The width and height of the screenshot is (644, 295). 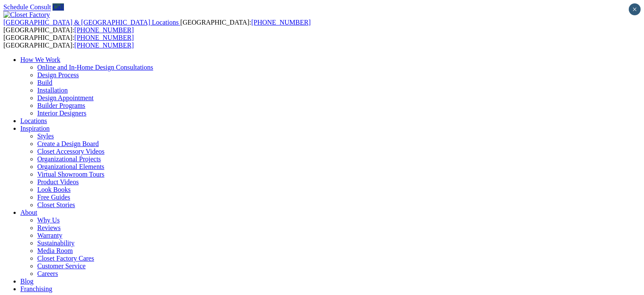 What do you see at coordinates (68, 143) in the screenshot?
I see `a: Create a Design Board` at bounding box center [68, 143].